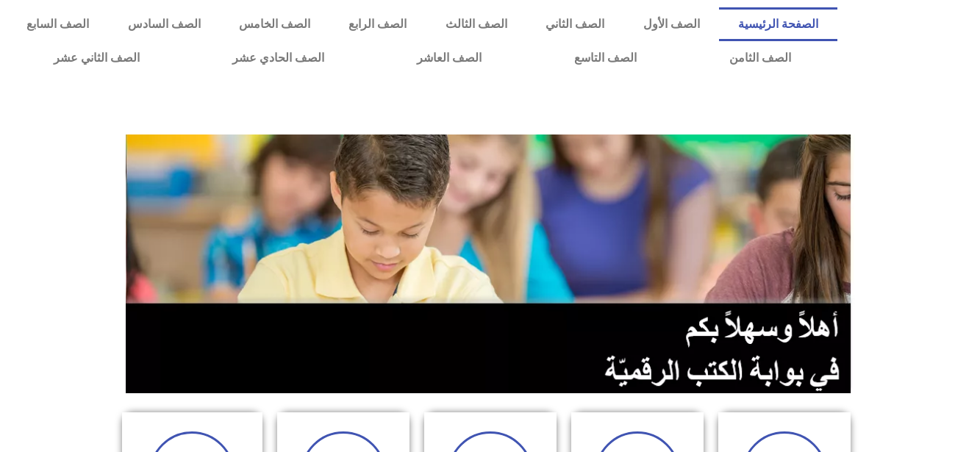 Image resolution: width=980 pixels, height=452 pixels. I want to click on a: الصف الثاني, so click(575, 24).